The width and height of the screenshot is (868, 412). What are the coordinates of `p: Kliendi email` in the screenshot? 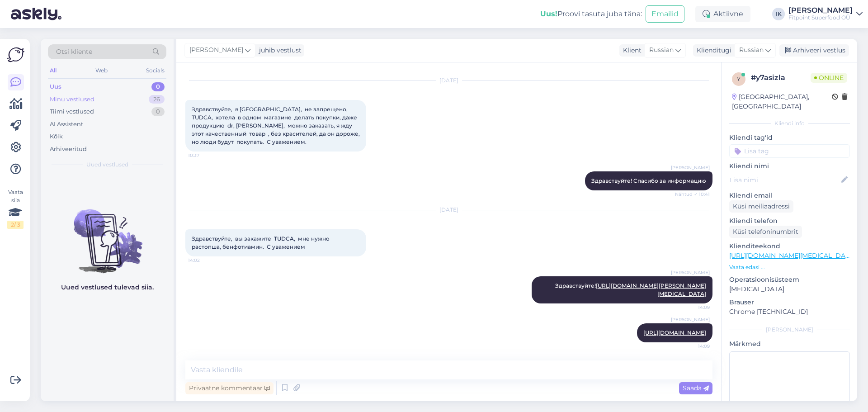 It's located at (789, 196).